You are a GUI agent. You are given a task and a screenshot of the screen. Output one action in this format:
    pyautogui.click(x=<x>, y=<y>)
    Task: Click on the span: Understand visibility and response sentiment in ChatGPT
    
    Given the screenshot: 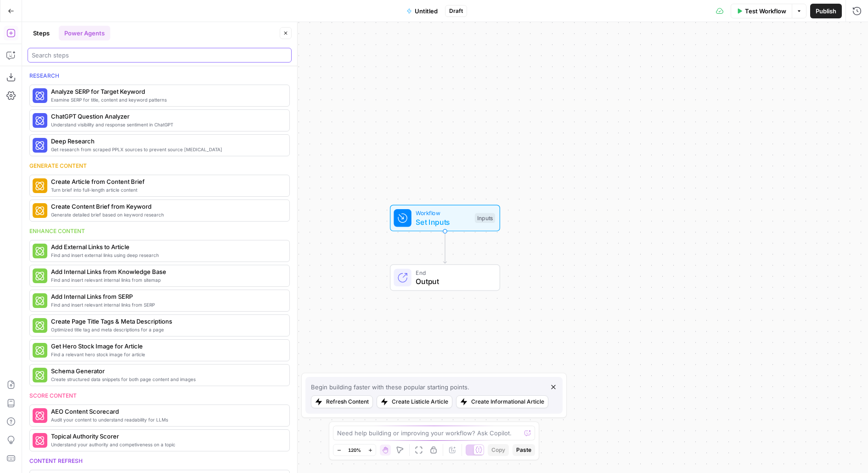 What is the action you would take?
    pyautogui.click(x=166, y=124)
    